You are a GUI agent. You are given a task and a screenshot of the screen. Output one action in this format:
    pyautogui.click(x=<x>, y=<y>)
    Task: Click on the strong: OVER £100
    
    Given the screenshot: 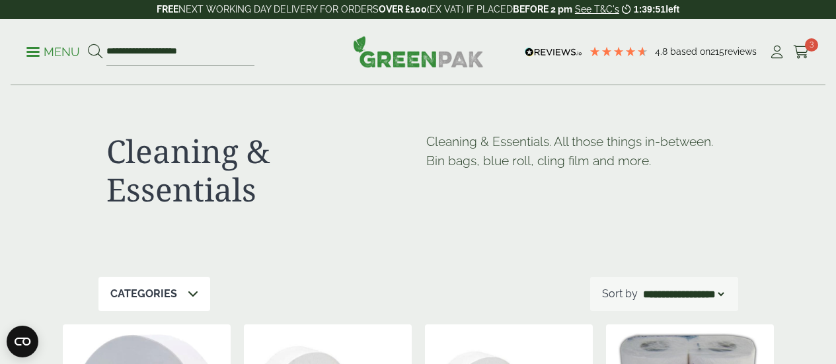 What is the action you would take?
    pyautogui.click(x=402, y=9)
    